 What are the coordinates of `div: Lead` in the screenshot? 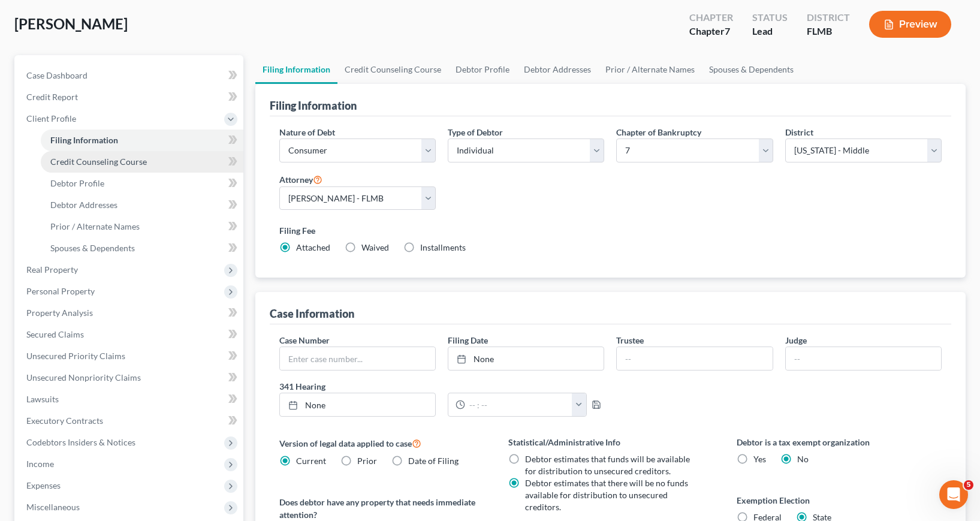 It's located at (769, 31).